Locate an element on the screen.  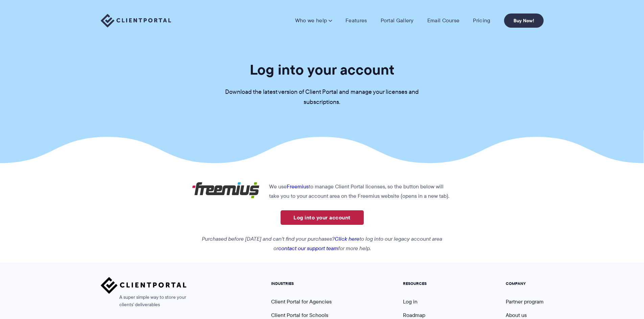
a: Who we help is located at coordinates (313, 21).